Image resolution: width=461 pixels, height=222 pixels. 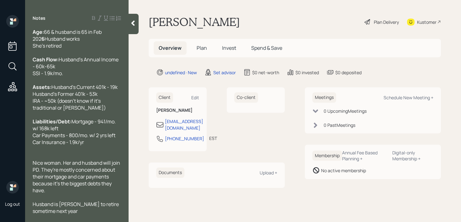 I want to click on div: $0 invested, so click(x=307, y=72).